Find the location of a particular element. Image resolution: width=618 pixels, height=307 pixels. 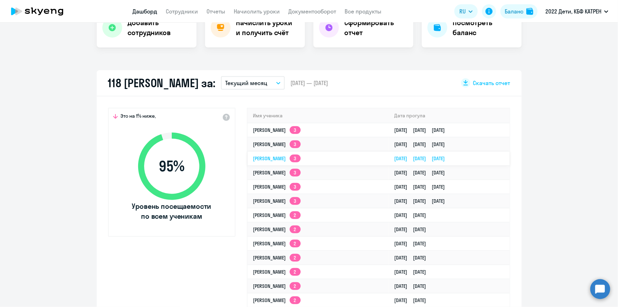

span: RU is located at coordinates (462, 11).